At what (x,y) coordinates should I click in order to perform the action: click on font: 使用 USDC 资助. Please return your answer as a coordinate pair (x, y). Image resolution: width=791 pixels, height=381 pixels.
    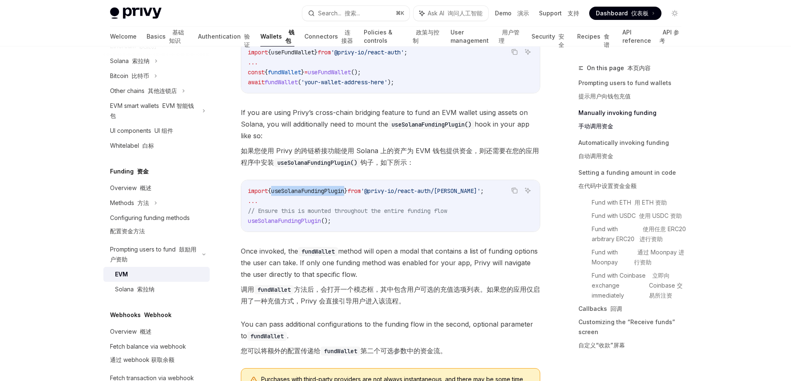
    Looking at the image, I should click on (661, 216).